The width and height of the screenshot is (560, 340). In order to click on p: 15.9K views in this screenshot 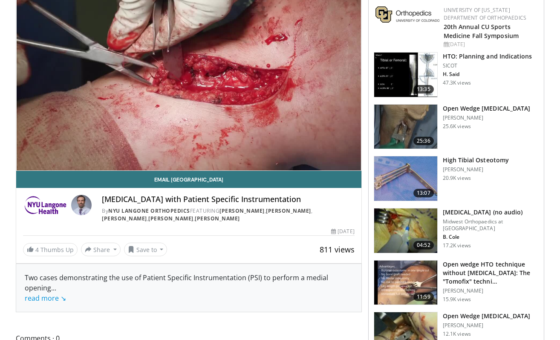, I will do `click(457, 299)`.